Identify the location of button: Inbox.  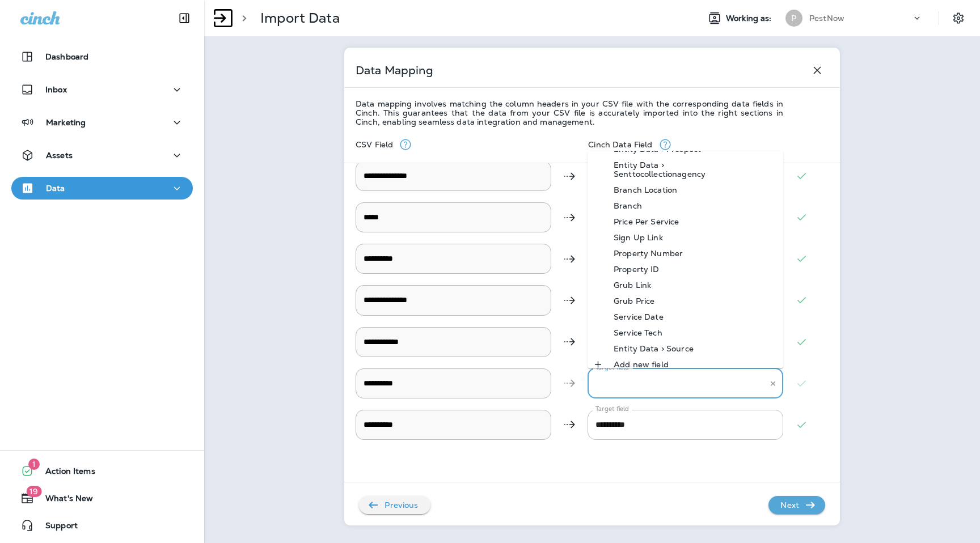
(102, 90).